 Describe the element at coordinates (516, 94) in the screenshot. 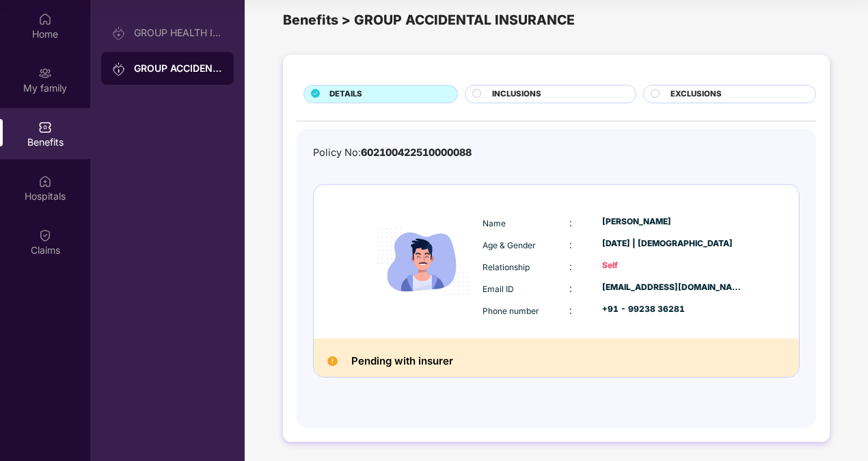

I see `span: INCLUSIONS` at that location.